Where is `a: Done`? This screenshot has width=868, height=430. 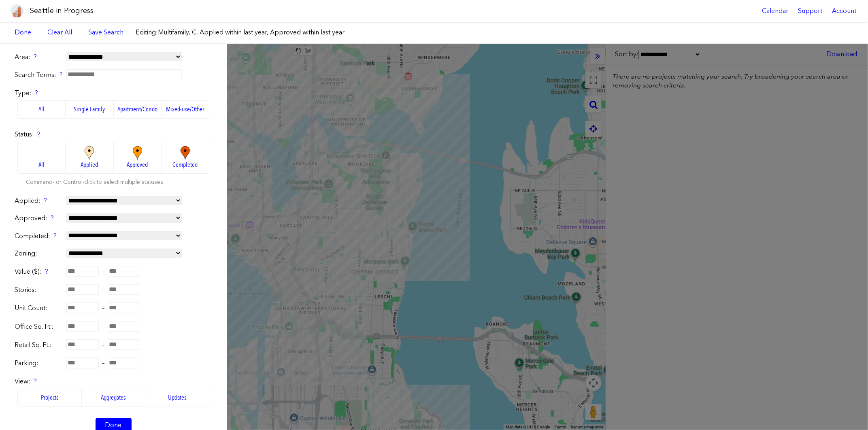 a: Done is located at coordinates (23, 32).